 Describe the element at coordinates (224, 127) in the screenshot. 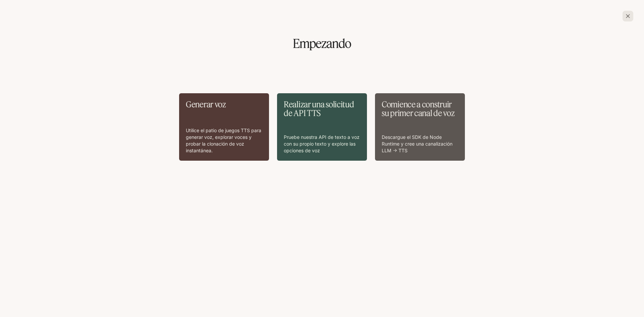

I see `a: Generar vozUtilice el patio de juegos TTS para generar voz, explorar voces y probar la clonación ...` at that location.